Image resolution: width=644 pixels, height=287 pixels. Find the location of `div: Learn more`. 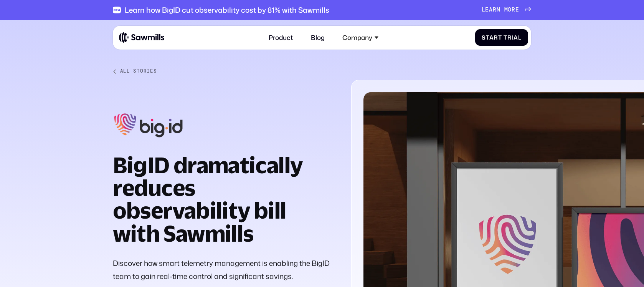

div: Learn more is located at coordinates (500, 10).